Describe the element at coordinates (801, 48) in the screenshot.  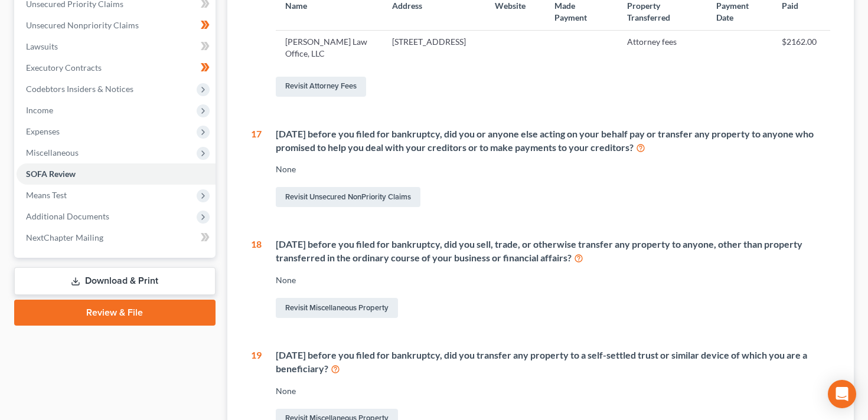
I see `td: $2162.00` at that location.